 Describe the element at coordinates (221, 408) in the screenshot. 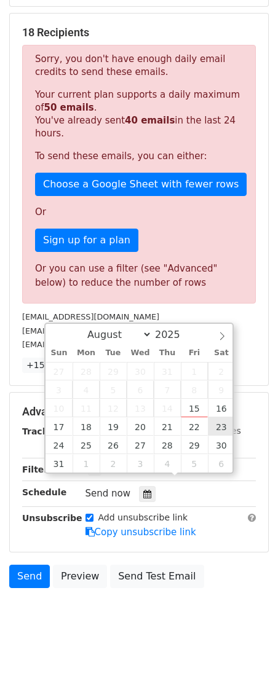

I see `span: August 16, 2025` at that location.